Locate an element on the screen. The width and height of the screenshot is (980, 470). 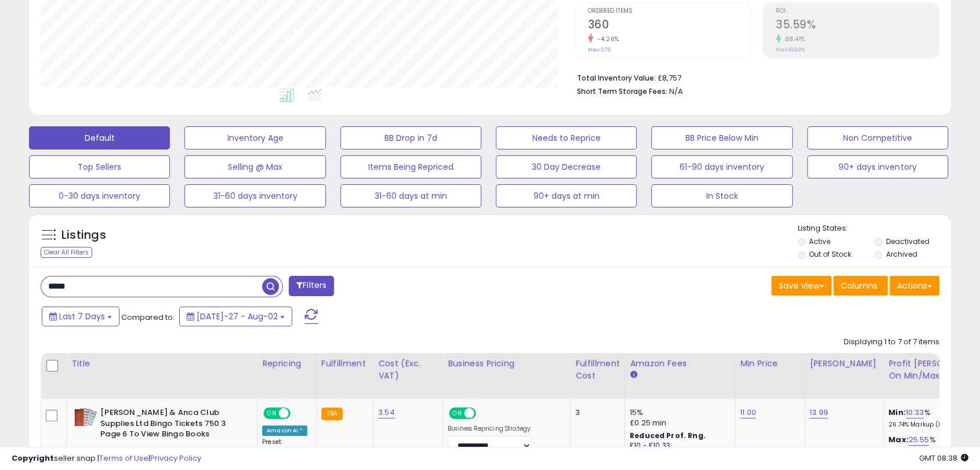
label: Deactivated is located at coordinates (908, 241).